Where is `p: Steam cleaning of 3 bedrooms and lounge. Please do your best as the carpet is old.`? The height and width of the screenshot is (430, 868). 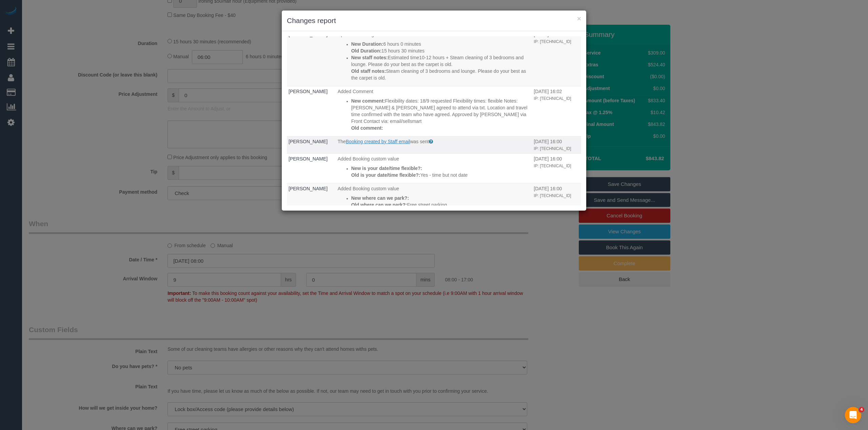
p: Steam cleaning of 3 bedrooms and lounge. Please do your best as the carpet is old. is located at coordinates (440, 75).